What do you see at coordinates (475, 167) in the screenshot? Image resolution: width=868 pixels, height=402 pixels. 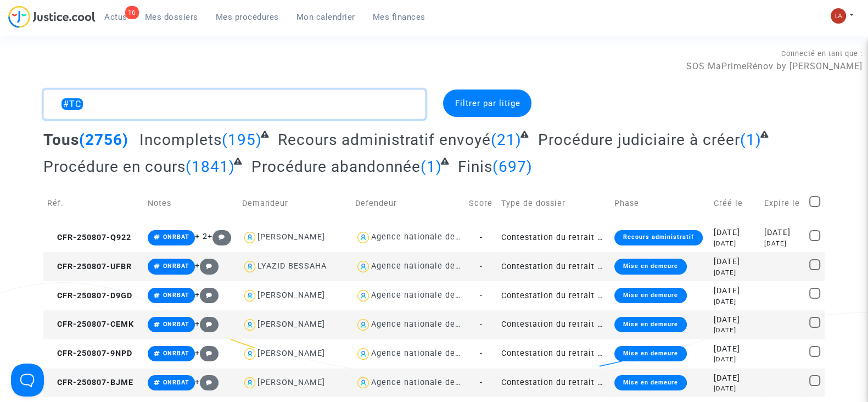 I see `span: Finis` at bounding box center [475, 167].